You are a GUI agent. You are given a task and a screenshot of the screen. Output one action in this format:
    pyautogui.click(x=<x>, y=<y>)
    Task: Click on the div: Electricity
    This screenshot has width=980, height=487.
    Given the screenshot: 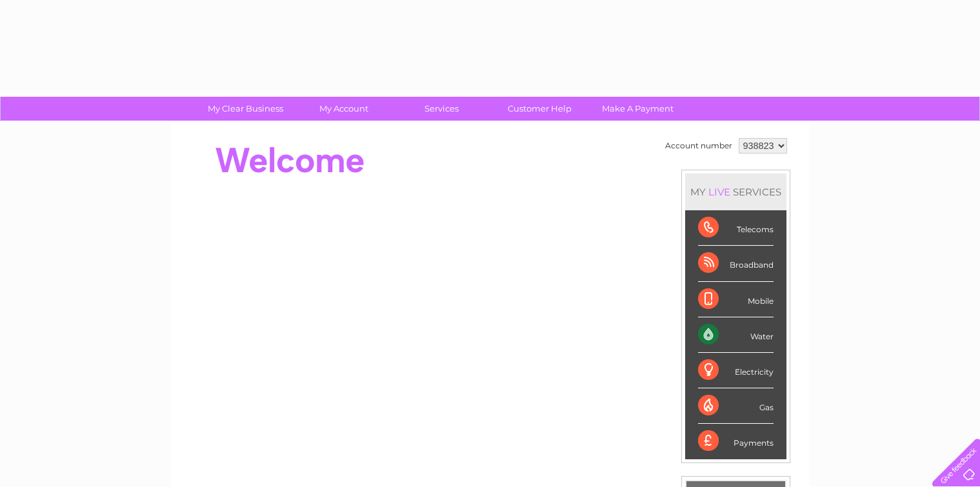 What is the action you would take?
    pyautogui.click(x=736, y=371)
    